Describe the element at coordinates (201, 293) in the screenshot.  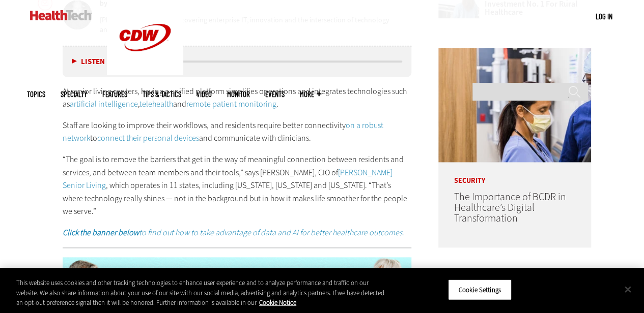
I see `div: This website uses cookies and other tracking technologies to enhance user experience and to analy...` at that location.